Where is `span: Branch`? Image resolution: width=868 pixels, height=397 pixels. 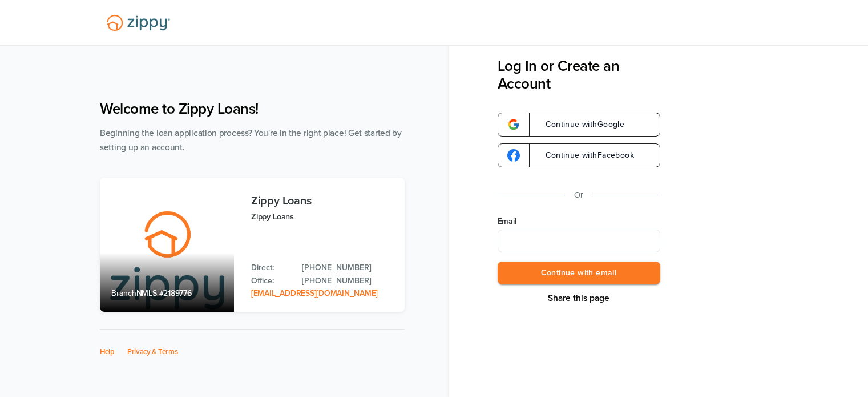
span: Branch is located at coordinates (124, 293).